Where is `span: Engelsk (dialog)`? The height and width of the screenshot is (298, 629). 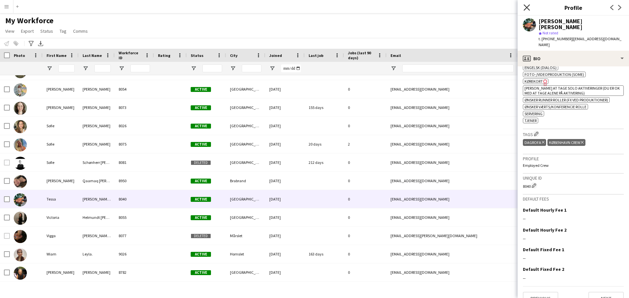 span: Engelsk (dialog) is located at coordinates (540, 67).